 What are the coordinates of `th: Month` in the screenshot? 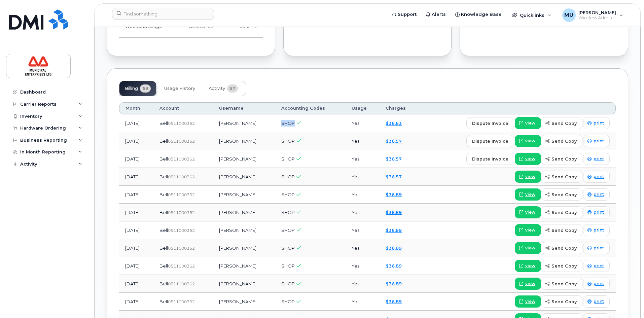 It's located at (136, 109).